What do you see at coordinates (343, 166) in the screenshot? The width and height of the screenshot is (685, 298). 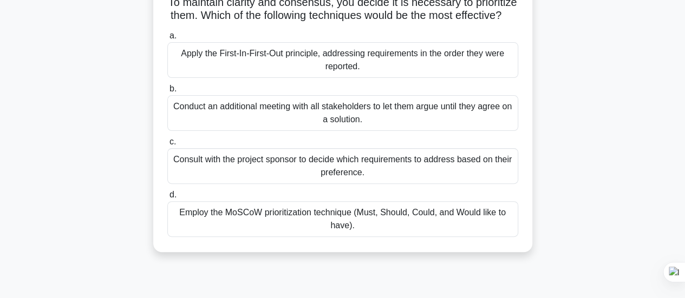 I see `div: Consult with the project sponsor to decide which requirements to address based on their preference.` at bounding box center [343, 166].